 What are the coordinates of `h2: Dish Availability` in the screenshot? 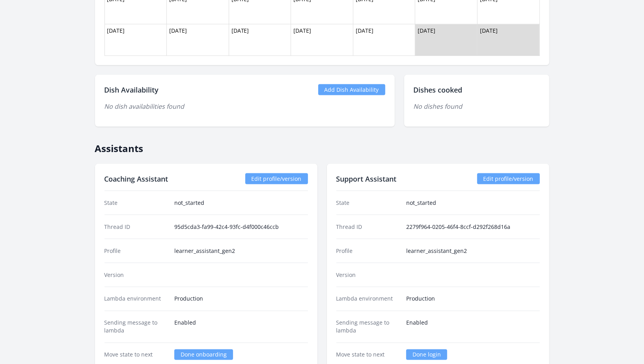 It's located at (132, 90).